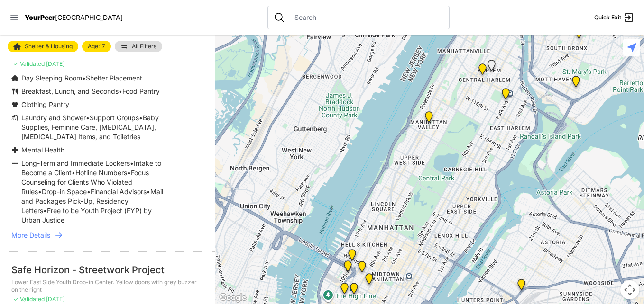 The width and height of the screenshot is (644, 304). Describe the element at coordinates (96, 46) in the screenshot. I see `a: Age:17` at that location.